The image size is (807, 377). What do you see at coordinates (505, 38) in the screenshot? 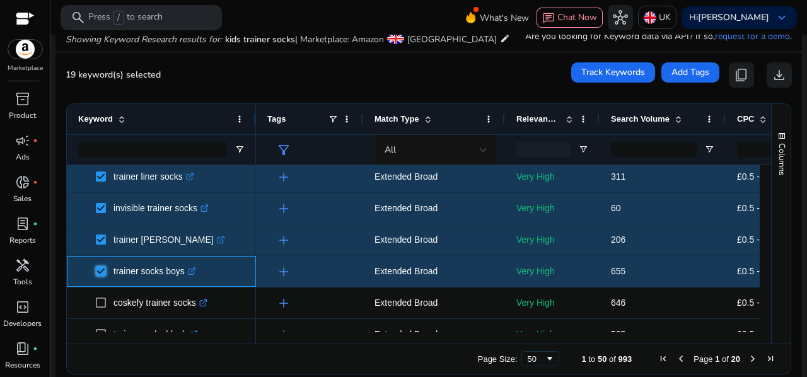
I see `mat-icon: edit` at bounding box center [505, 38].